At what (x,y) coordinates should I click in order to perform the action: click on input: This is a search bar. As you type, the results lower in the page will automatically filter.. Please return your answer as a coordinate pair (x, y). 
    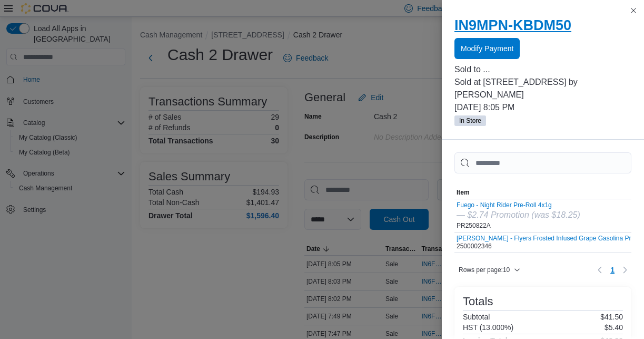
    Looking at the image, I should click on (543, 163).